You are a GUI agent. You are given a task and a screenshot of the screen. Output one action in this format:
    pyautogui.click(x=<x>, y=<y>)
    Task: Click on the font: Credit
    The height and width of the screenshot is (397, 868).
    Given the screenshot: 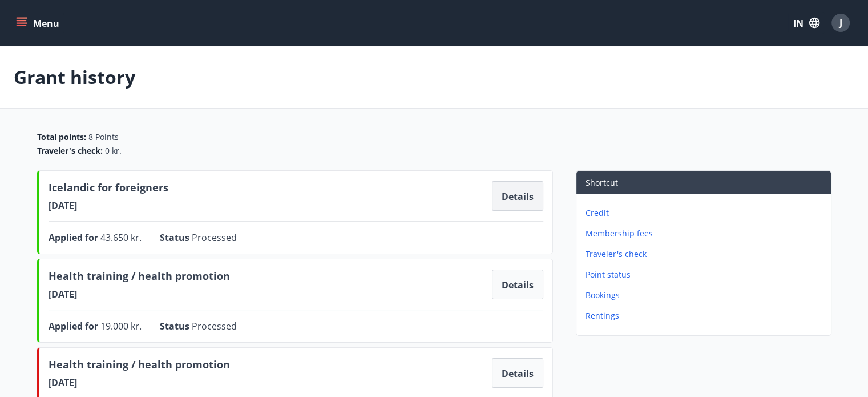 What is the action you would take?
    pyautogui.click(x=596, y=212)
    